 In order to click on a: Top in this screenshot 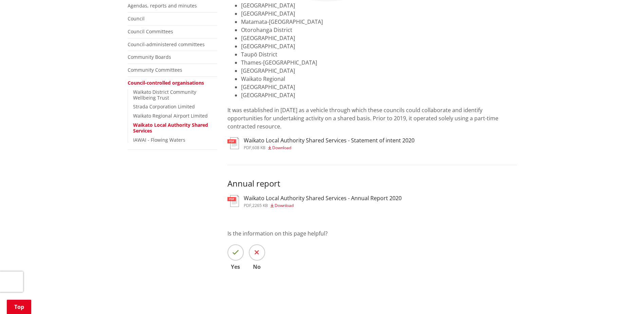, I will do `click(19, 307)`.